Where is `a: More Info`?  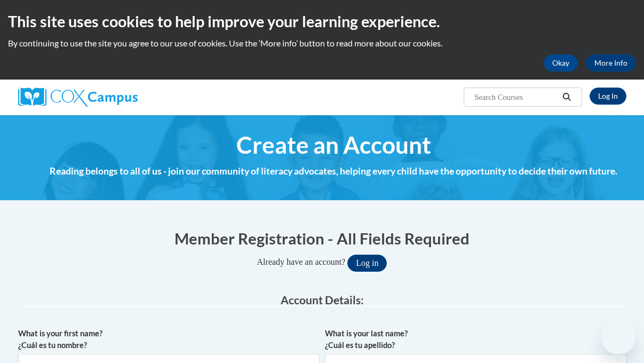 a: More Info is located at coordinates (611, 63).